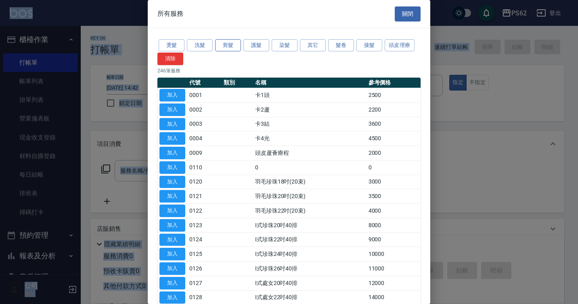  I want to click on button: 髮卷, so click(341, 45).